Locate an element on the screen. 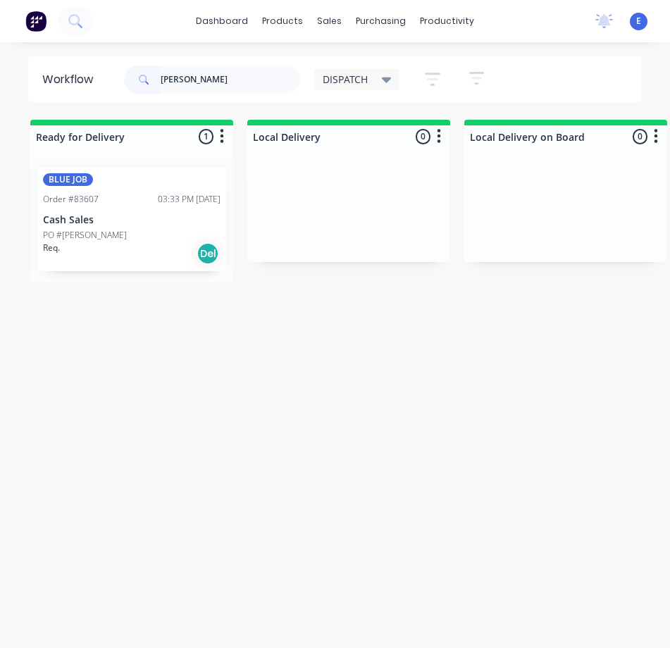 This screenshot has width=670, height=648. img: Factory is located at coordinates (36, 21).